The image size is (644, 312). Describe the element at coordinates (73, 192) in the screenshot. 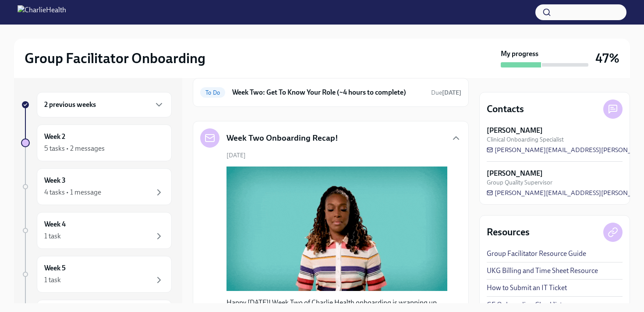

I see `div: 4 tasks • 1 message` at that location.